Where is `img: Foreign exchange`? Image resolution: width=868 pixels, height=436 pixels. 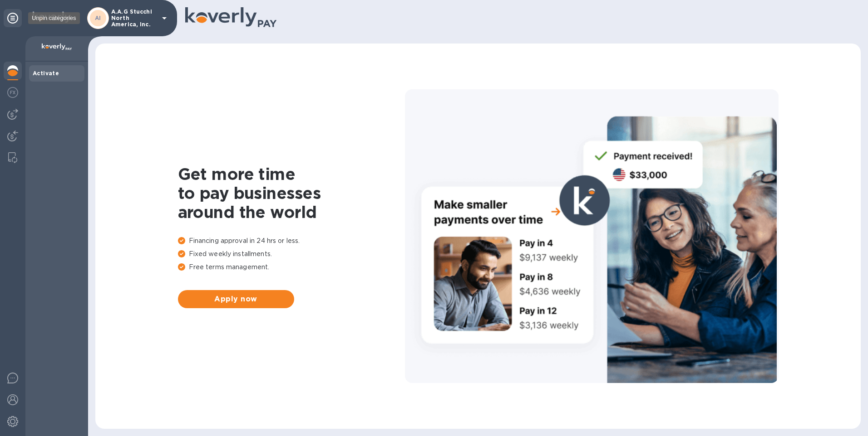
img: Foreign exchange is located at coordinates (13, 92).